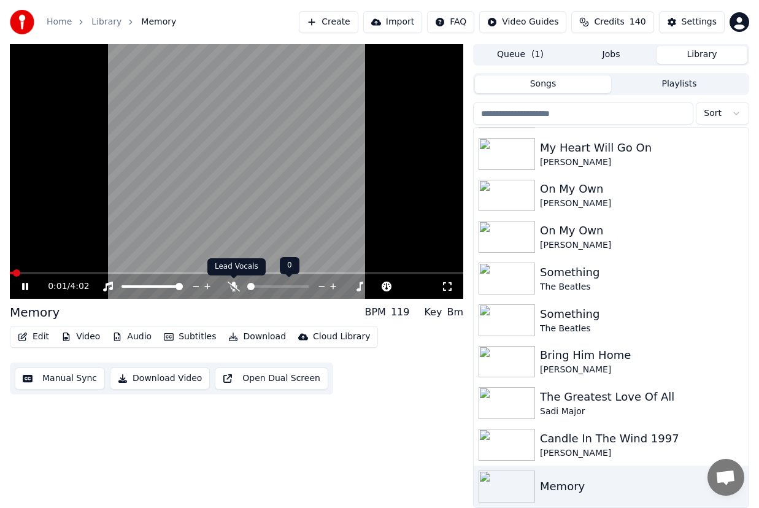 The height and width of the screenshot is (508, 759). What do you see at coordinates (375, 312) in the screenshot?
I see `div: BPM` at bounding box center [375, 312].